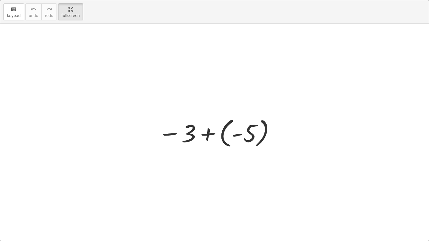  What do you see at coordinates (14, 16) in the screenshot?
I see `span: keypad` at bounding box center [14, 16].